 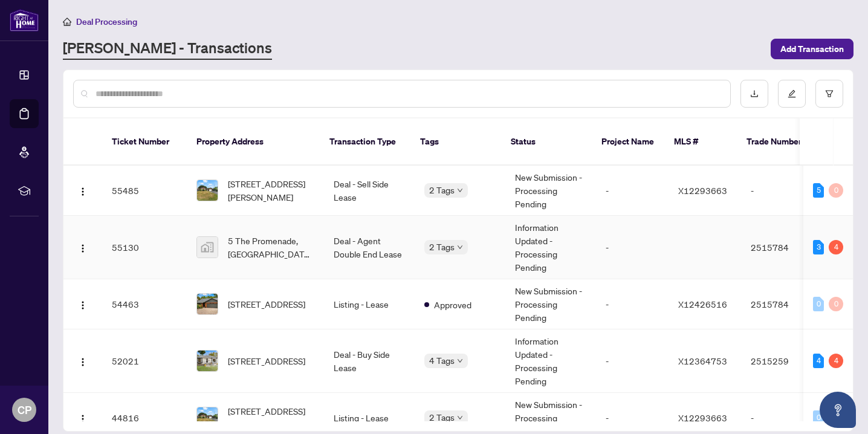 I want to click on span: 4 Tags, so click(x=442, y=360).